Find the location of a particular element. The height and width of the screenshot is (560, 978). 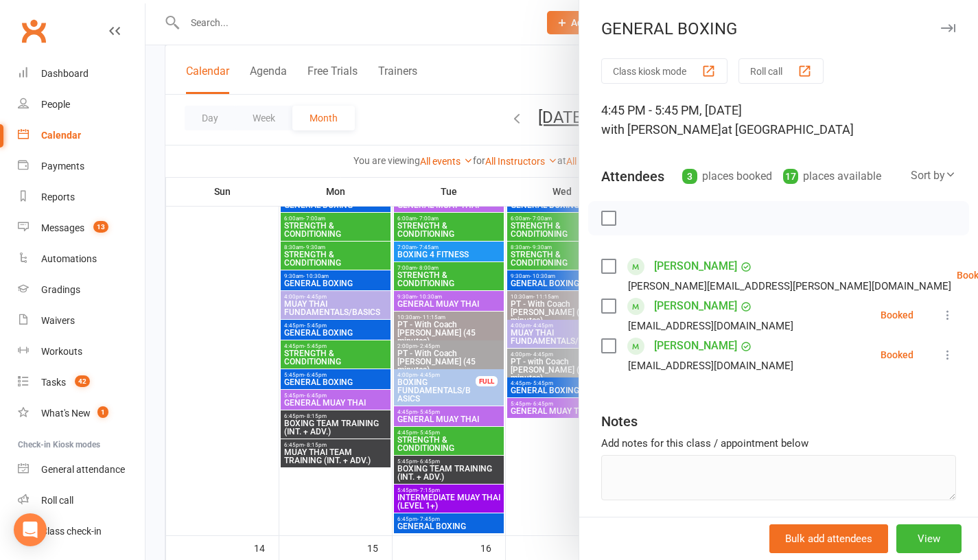

a: Dashboard is located at coordinates (81, 73).